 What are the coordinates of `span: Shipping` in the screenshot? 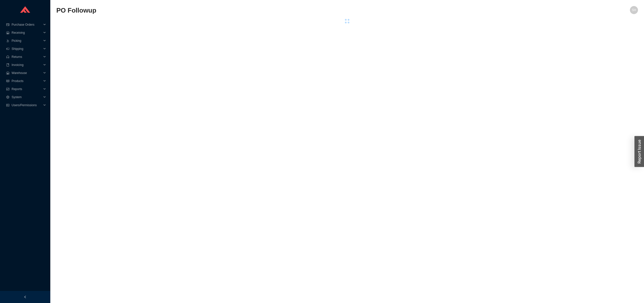 It's located at (27, 49).